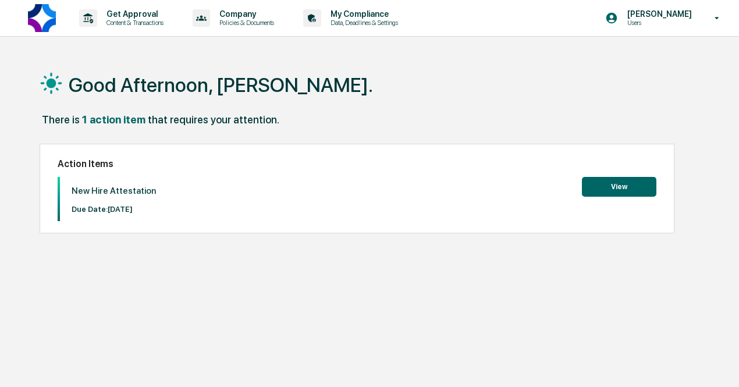 The width and height of the screenshot is (739, 387). I want to click on a: View, so click(619, 186).